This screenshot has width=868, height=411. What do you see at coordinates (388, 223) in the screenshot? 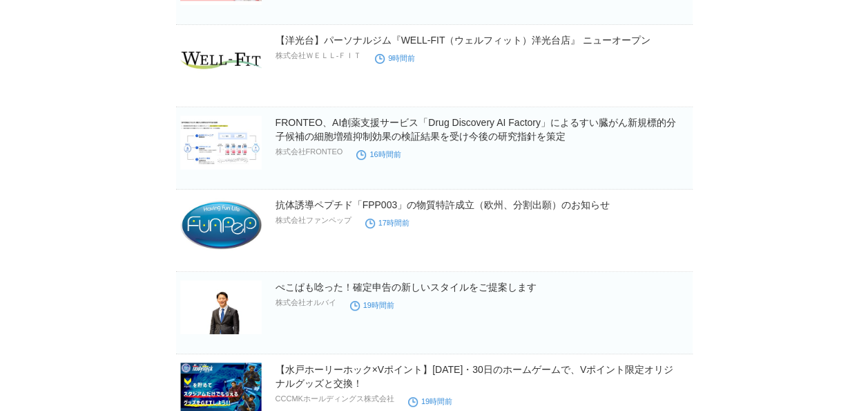
I see `time: 17時間前` at bounding box center [388, 223].